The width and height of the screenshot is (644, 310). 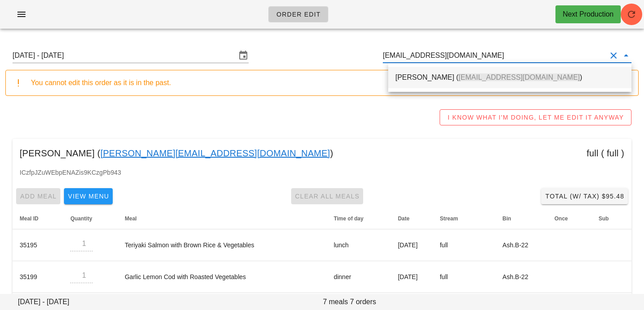 I want to click on span: Stream, so click(x=448, y=218).